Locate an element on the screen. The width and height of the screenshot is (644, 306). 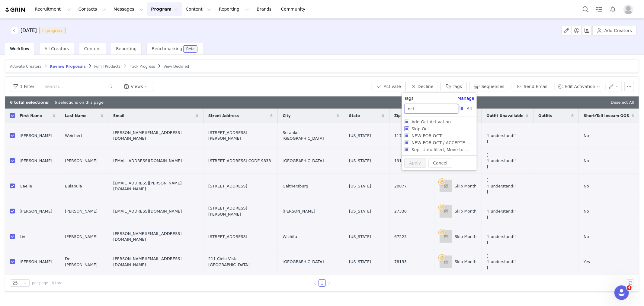
span: City is located at coordinates (287, 116).